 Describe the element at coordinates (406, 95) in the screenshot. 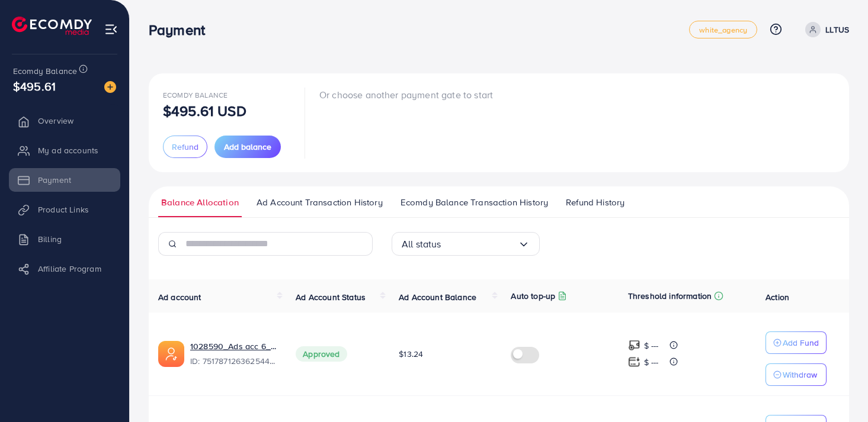

I see `p: Or choose another payment gate to start` at that location.